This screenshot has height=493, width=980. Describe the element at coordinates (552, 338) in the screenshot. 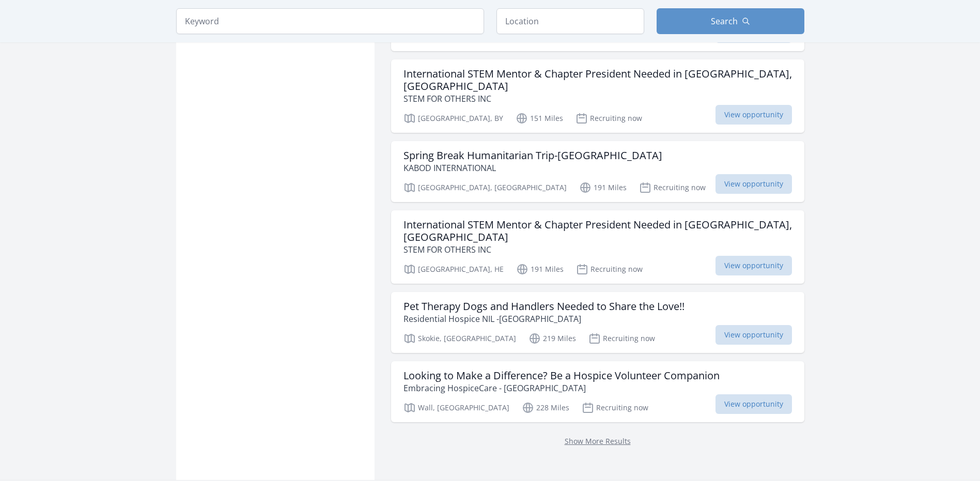

I see `p: 219 Miles` at that location.